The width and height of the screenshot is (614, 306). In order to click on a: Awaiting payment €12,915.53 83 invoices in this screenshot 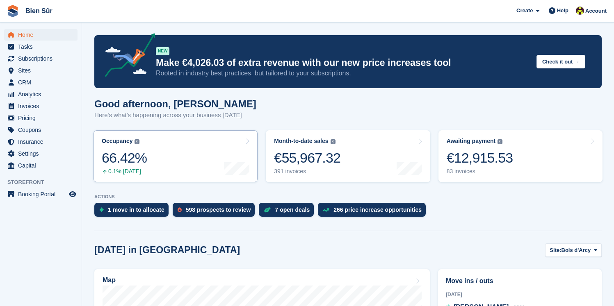, I will do `click(521, 156)`.